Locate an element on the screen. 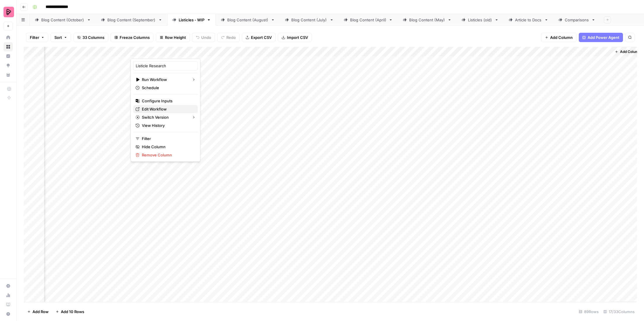 Image resolution: width=644 pixels, height=321 pixels. a: Comparisons is located at coordinates (577, 20).